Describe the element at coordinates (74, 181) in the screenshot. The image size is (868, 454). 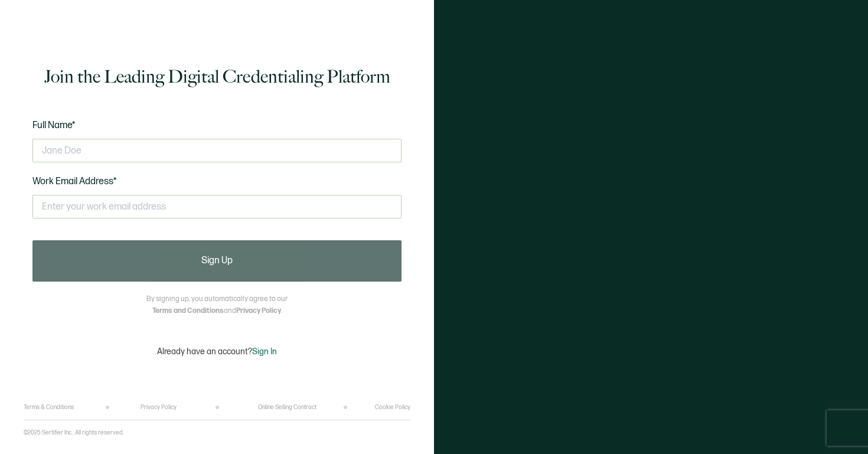
I see `span: Work Email Address*` at that location.